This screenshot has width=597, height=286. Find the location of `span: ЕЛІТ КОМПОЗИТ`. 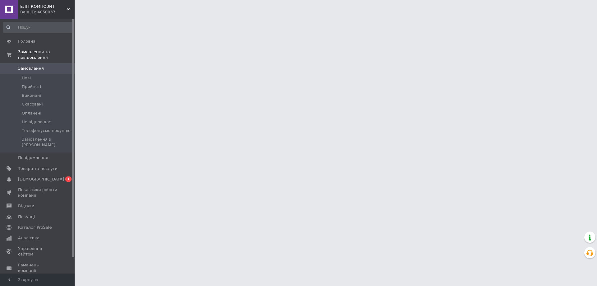

span: ЕЛІТ КОМПОЗИТ is located at coordinates (44, 7).